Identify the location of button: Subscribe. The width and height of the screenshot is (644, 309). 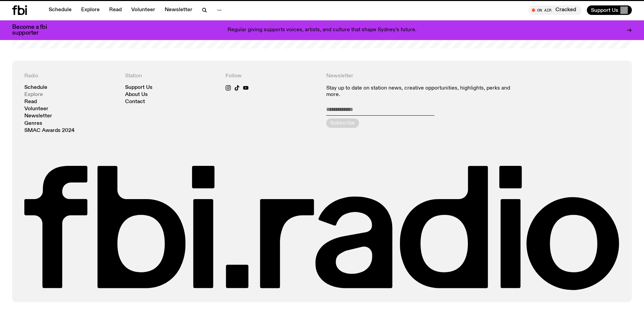
(343, 123).